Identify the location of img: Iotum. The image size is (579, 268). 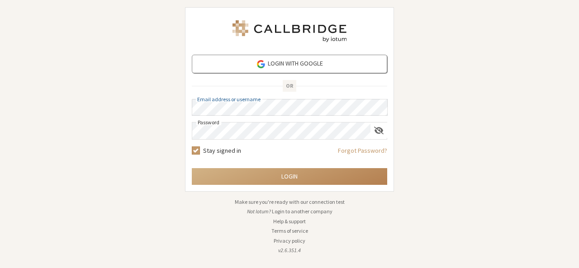
(290, 31).